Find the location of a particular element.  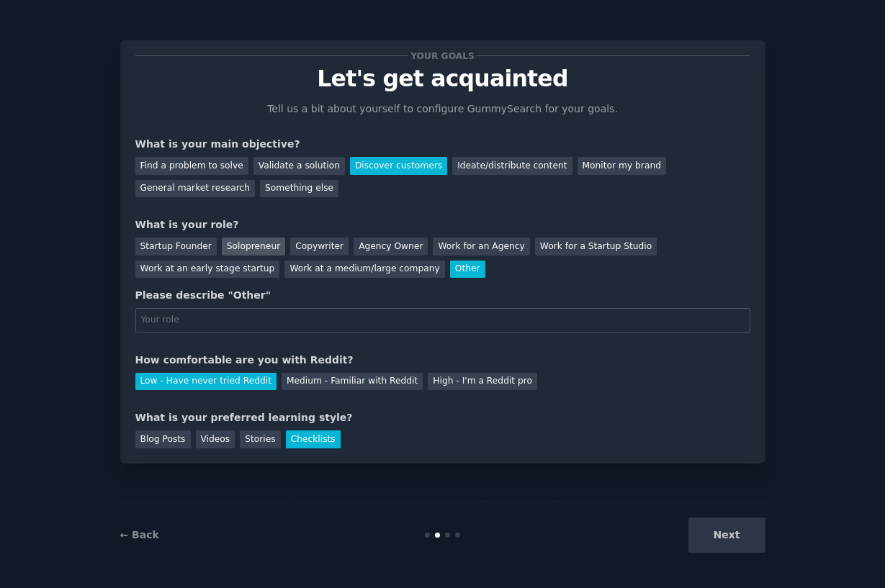

div: Ideate/distribute content is located at coordinates (512, 166).